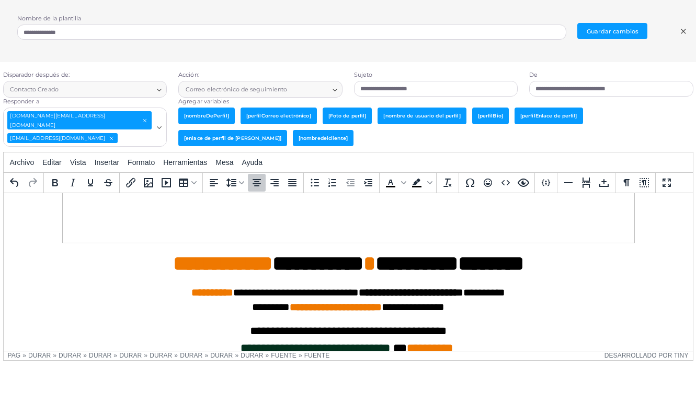  What do you see at coordinates (49, 18) in the screenshot?
I see `font: Nombre de la plantilla` at bounding box center [49, 18].